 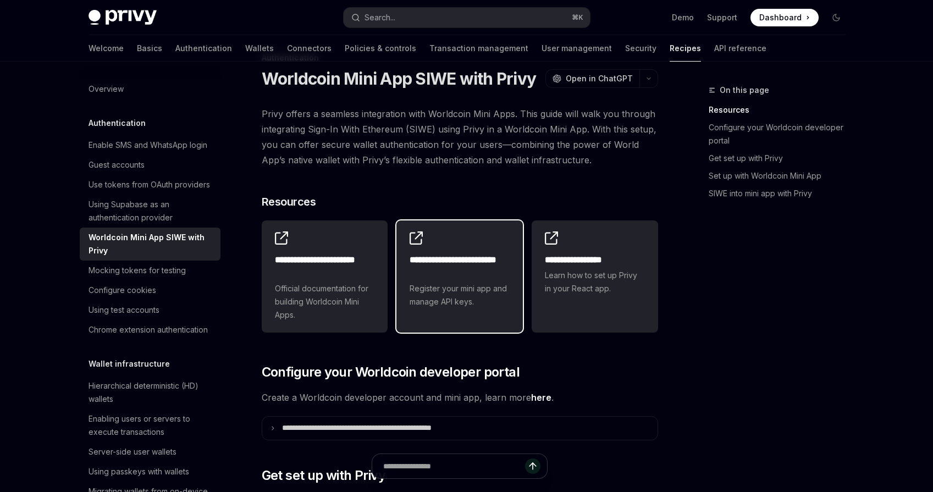 I want to click on span: Resources, so click(x=289, y=202).